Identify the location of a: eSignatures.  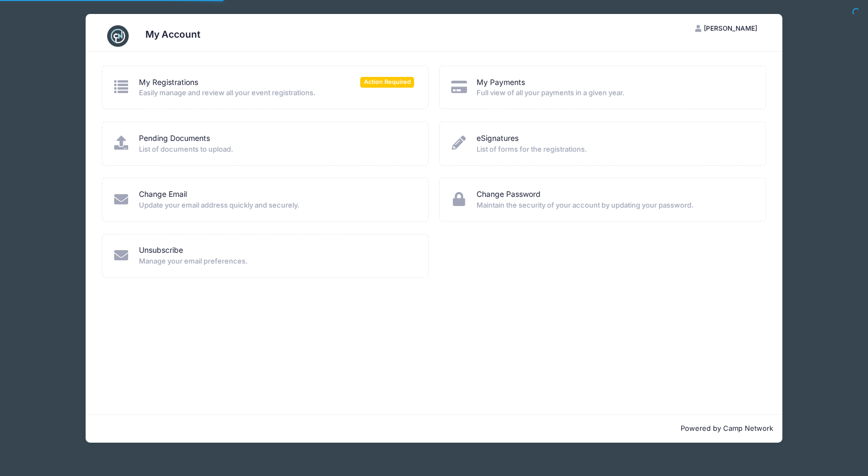
(497, 138).